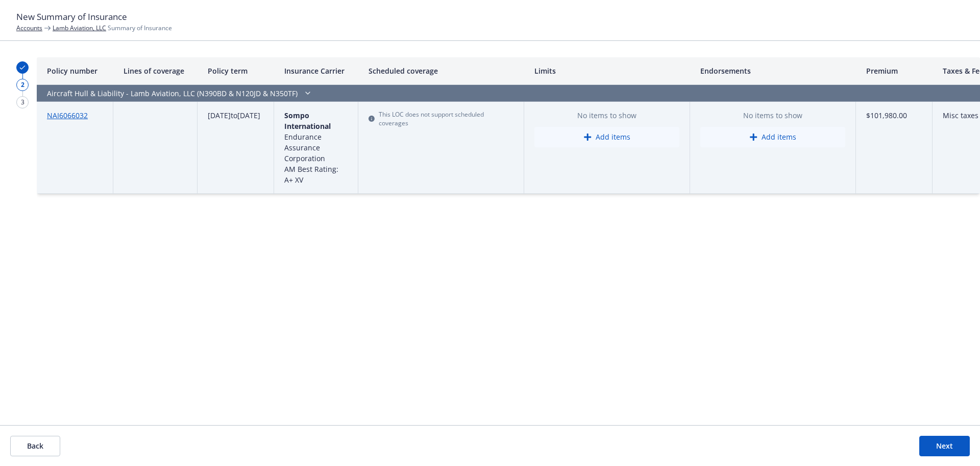  I want to click on div: Policy term, so click(236, 71).